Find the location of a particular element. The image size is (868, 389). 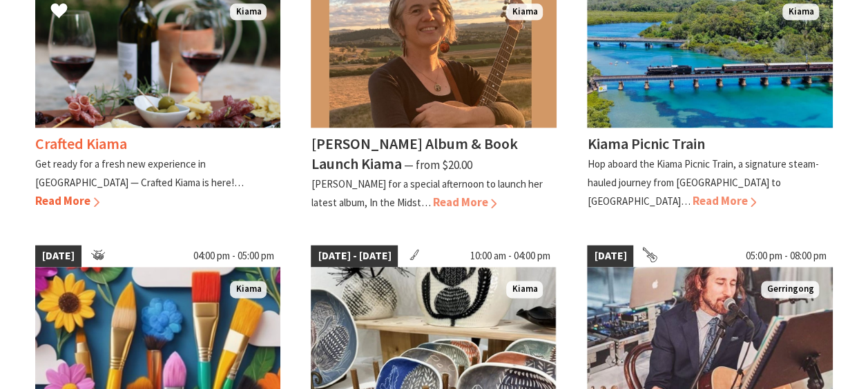

span: 10:00 am - 04:00 pm is located at coordinates (510, 256).